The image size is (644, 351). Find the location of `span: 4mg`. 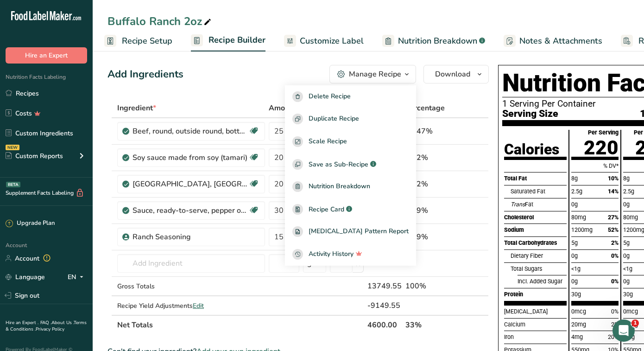

span: 4mg is located at coordinates (577, 336).